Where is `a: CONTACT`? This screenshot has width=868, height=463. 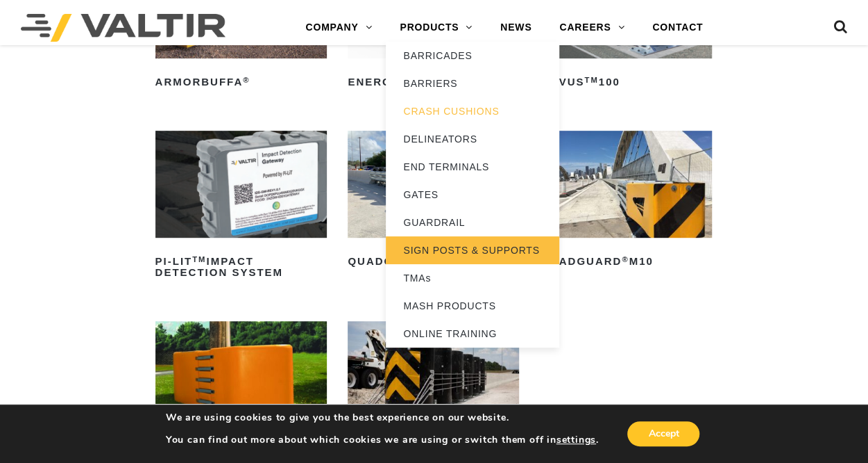 a: CONTACT is located at coordinates (678, 27).